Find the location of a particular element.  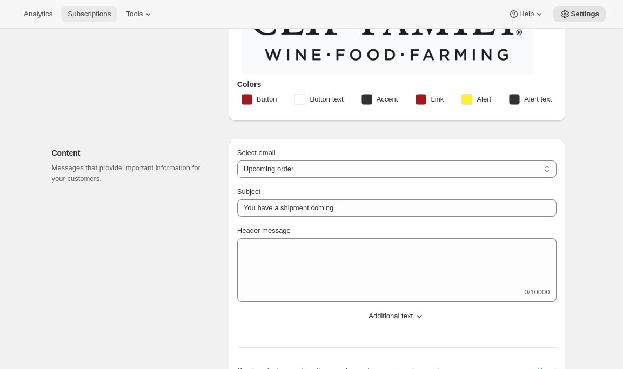

span: Button is located at coordinates (267, 99).